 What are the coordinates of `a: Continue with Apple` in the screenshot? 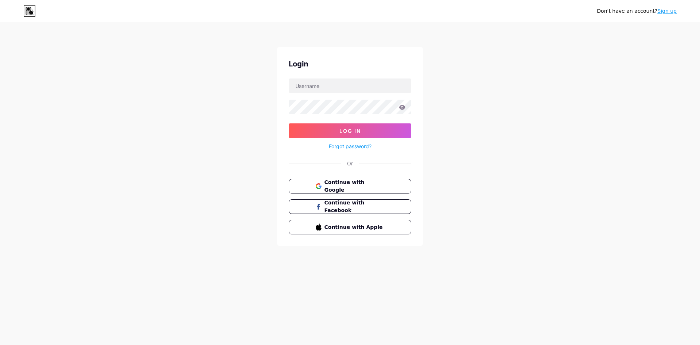 It's located at (350, 227).